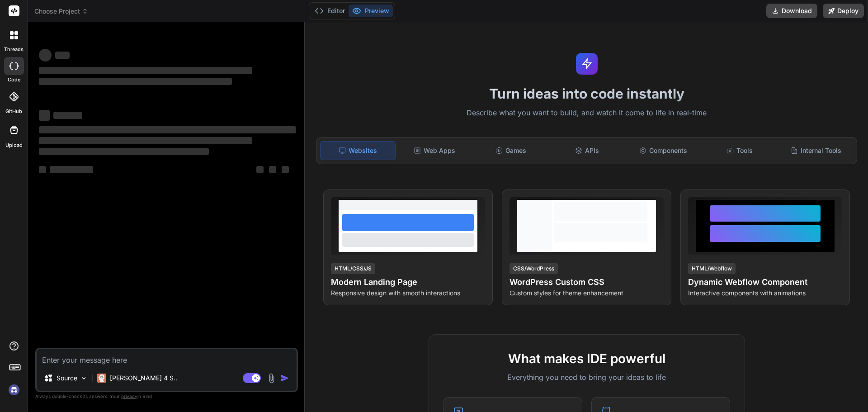 The width and height of the screenshot is (868, 412). Describe the element at coordinates (84, 378) in the screenshot. I see `img: Pick Models` at that location.